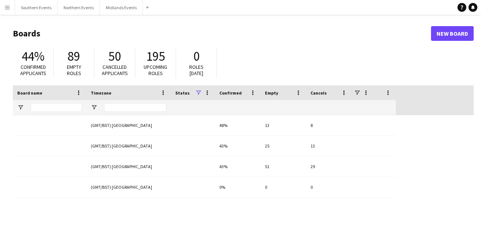 This screenshot has height=252, width=481. What do you see at coordinates (101, 93) in the screenshot?
I see `span: Timezone` at bounding box center [101, 93].